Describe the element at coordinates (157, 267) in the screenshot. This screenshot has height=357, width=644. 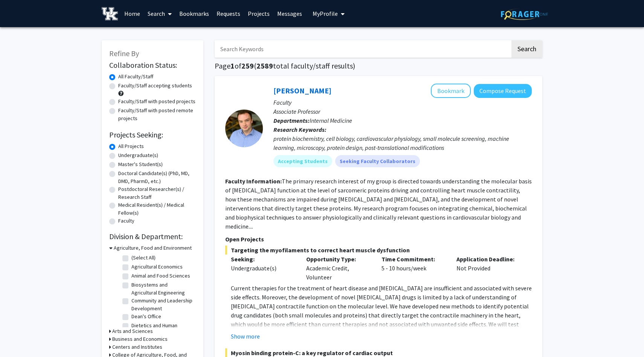
I see `label: Agricultural Economics` at that location.